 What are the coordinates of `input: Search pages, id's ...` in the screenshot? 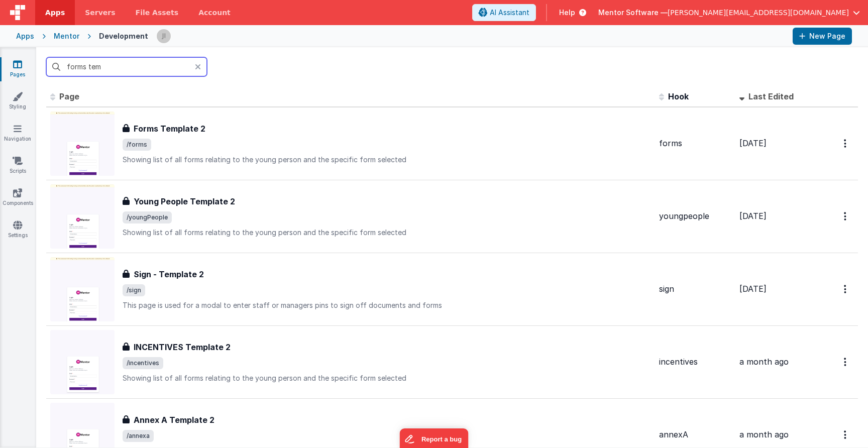 It's located at (127, 67).